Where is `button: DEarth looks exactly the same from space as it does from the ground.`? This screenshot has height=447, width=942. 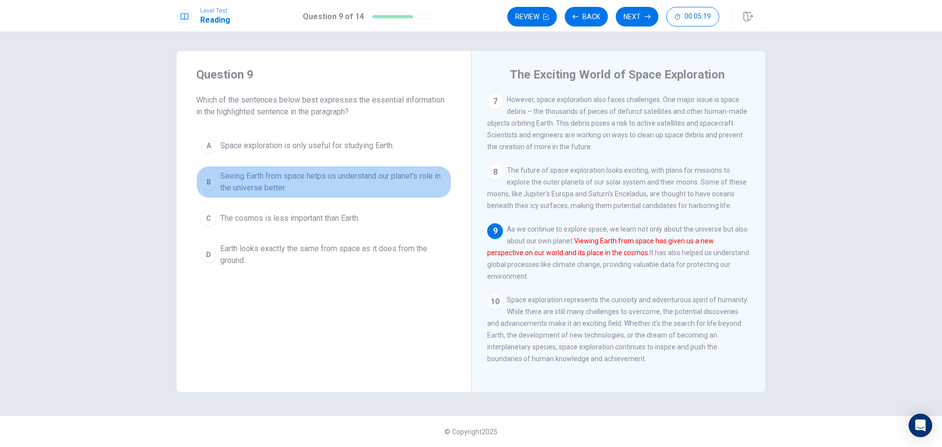
button: DEarth looks exactly the same from space as it does from the ground. is located at coordinates (324, 255).